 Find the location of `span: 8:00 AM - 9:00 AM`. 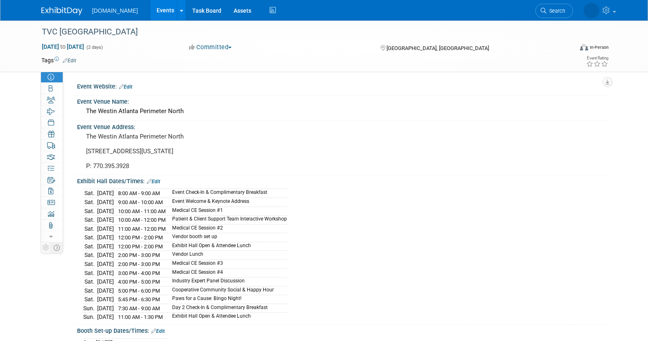

span: 8:00 AM - 9:00 AM is located at coordinates (139, 193).